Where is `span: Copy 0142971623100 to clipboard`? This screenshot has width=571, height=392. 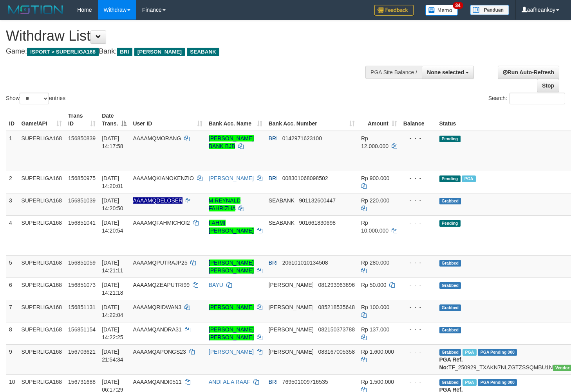
span: Copy 0142971623100 to clipboard is located at coordinates (302, 138).